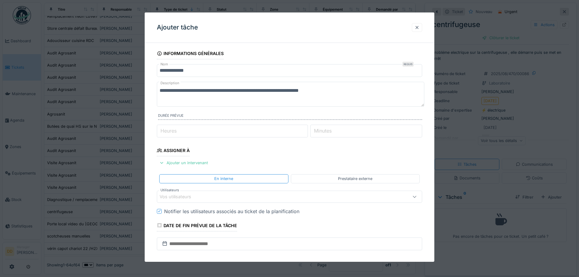  What do you see at coordinates (175, 265) in the screenshot?
I see `div: Formulaires` at bounding box center [175, 265].